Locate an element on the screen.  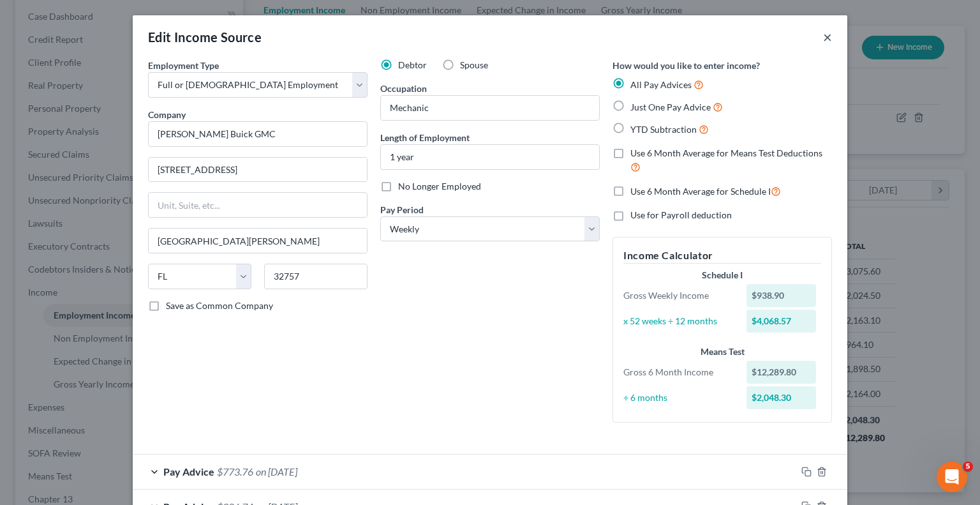
span: No Longer Employed is located at coordinates (440, 186).